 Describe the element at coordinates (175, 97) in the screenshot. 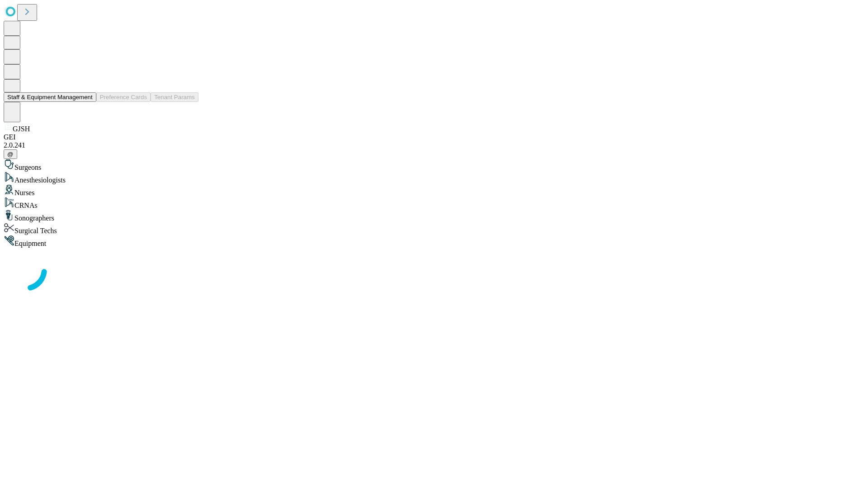

I see `button: Tenant Params` at that location.